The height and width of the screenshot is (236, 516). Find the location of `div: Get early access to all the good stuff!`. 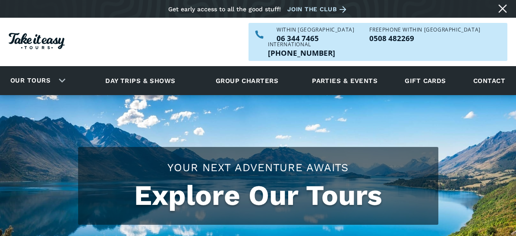

div: Get early access to all the good stuff! is located at coordinates (224, 9).